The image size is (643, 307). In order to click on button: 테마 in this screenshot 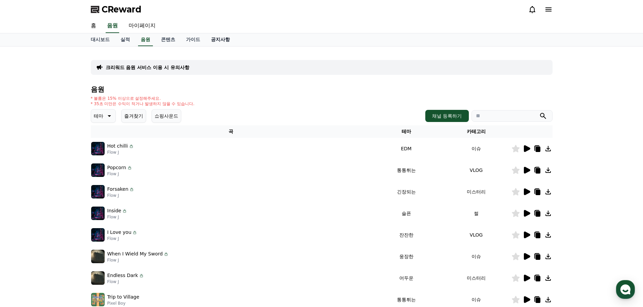, I will do `click(103, 116)`.